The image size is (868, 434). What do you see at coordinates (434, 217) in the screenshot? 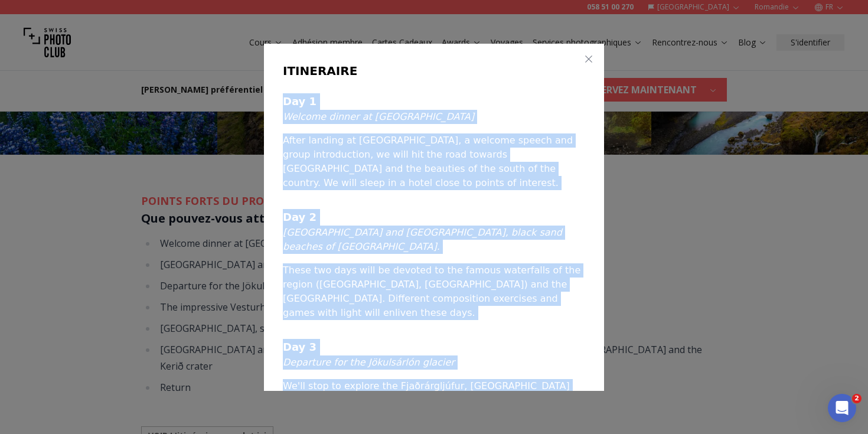
I see `h4: Day 2` at bounding box center [434, 217].